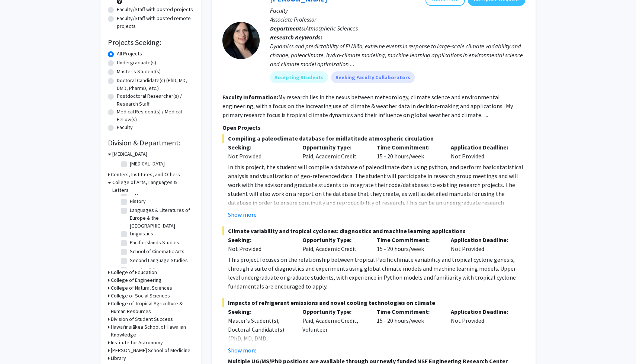 The image size is (636, 364). What do you see at coordinates (374, 231) in the screenshot?
I see `span: Climate variability and tropical cyclones: diagnostics and machine learning applications` at bounding box center [374, 231].